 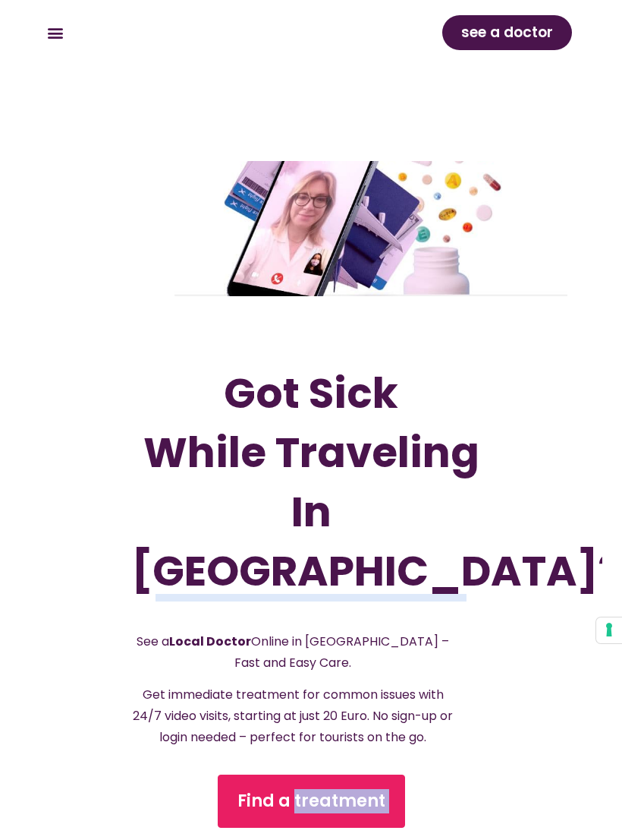 I want to click on a: see a doctor, so click(x=507, y=32).